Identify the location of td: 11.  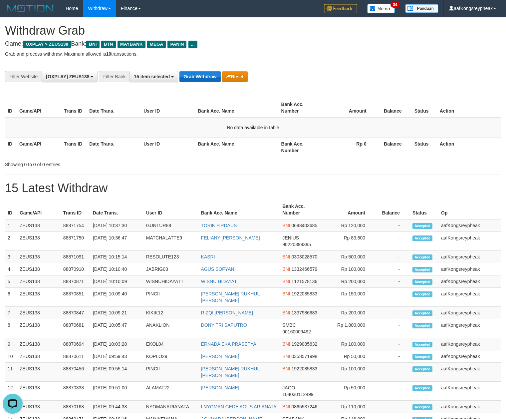
(11, 372).